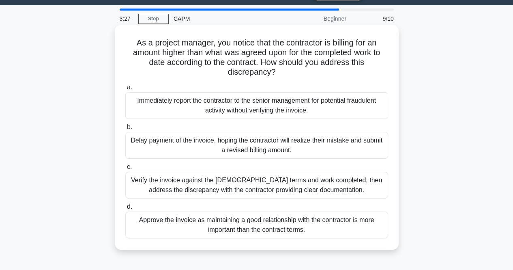 The width and height of the screenshot is (513, 270). I want to click on h5: As a project manager, you notice that the contractor is billing for an amount higher than what wa..., so click(257, 58).